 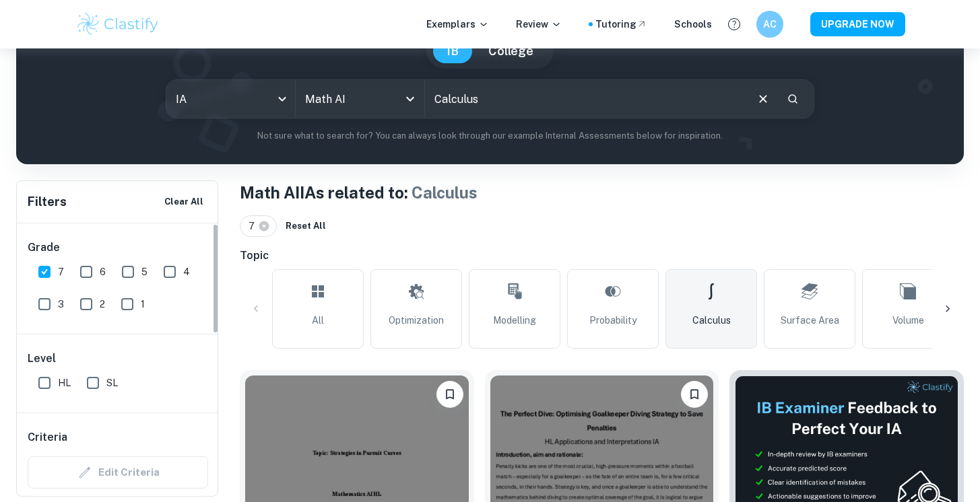 I want to click on button: Help and Feedback, so click(x=735, y=24).